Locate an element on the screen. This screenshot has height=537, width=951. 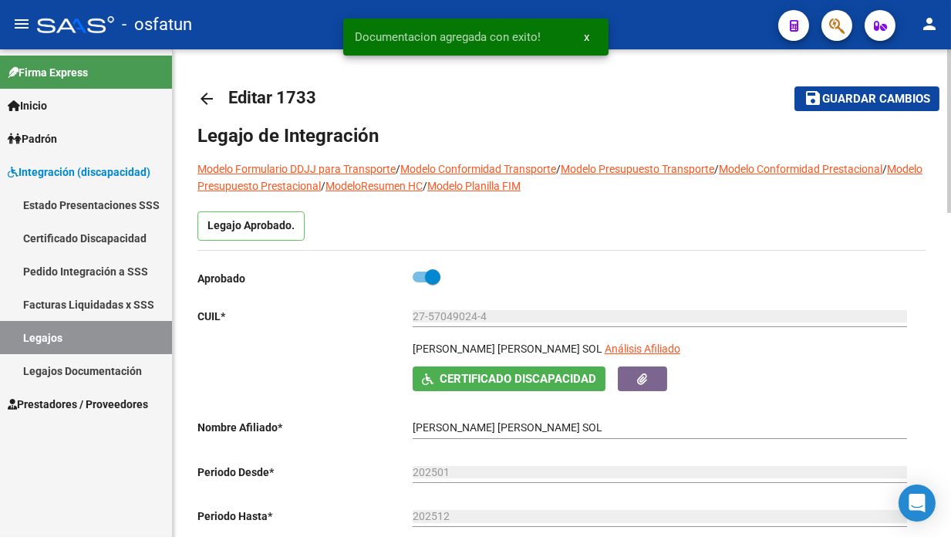
a: Modelo Planilla FIM is located at coordinates (474, 186).